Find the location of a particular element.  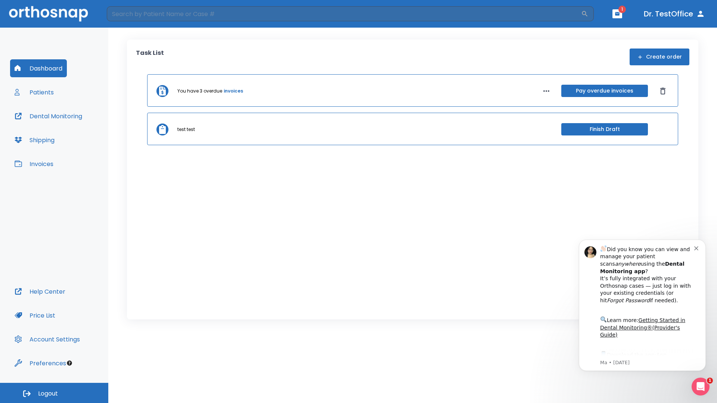

button: Create order is located at coordinates (660, 57).